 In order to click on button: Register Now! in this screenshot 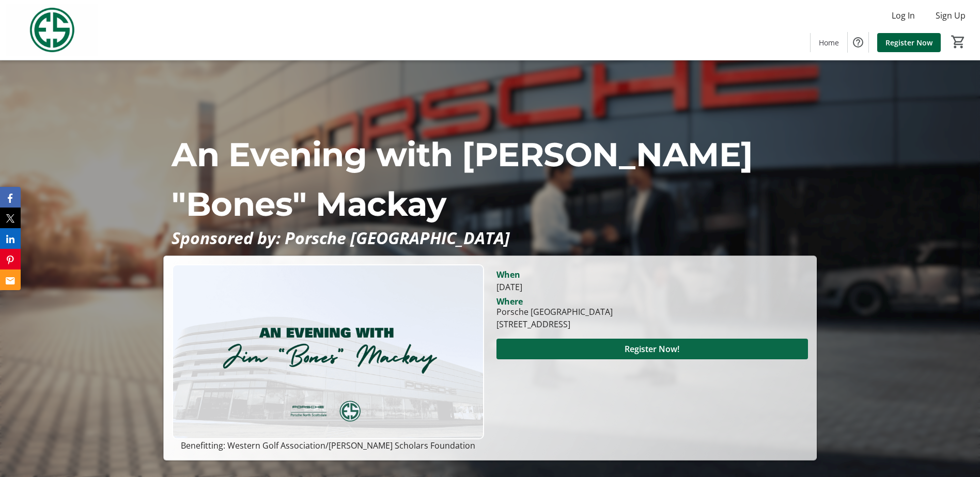, I will do `click(652, 349)`.